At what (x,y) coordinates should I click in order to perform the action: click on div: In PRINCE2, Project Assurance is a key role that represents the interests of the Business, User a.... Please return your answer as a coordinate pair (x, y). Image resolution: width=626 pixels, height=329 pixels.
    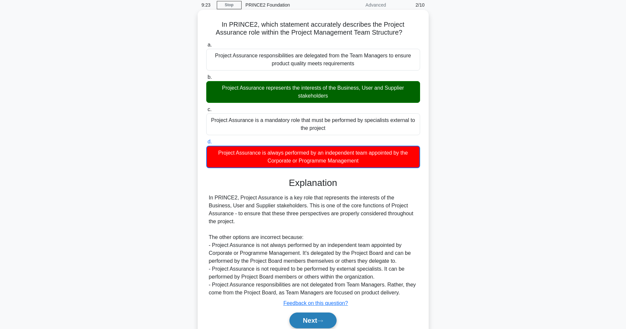
    Looking at the image, I should click on (313, 245).